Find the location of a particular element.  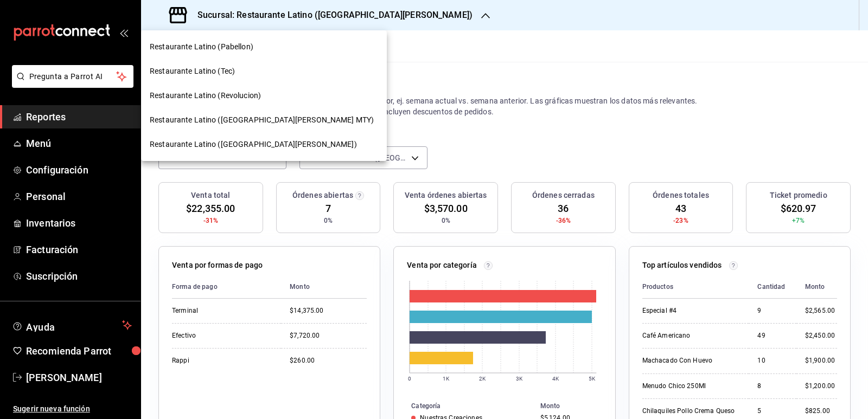

div: Restaurante Latino (Tec) is located at coordinates (264, 71).